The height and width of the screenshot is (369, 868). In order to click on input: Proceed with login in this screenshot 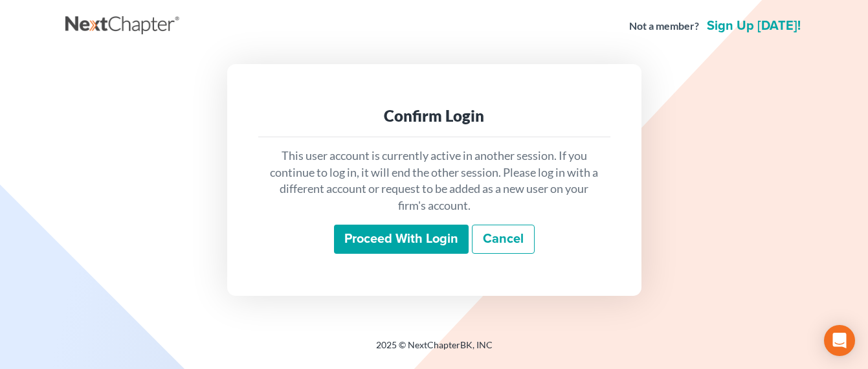, I will do `click(401, 240)`.